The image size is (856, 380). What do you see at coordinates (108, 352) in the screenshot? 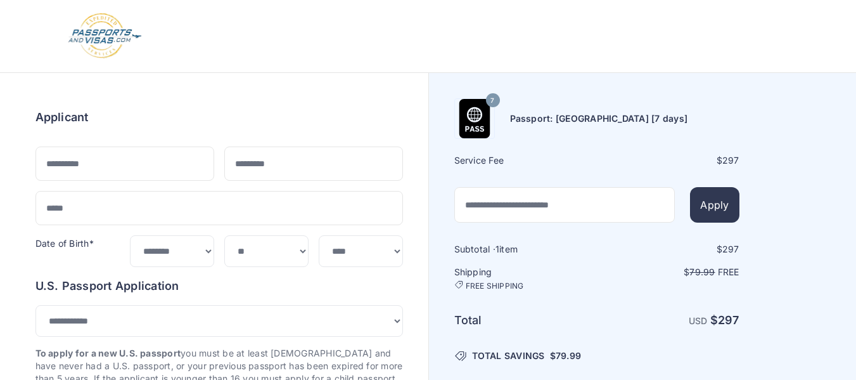
I see `strong: To apply for a new U.S. passport` at bounding box center [108, 352].